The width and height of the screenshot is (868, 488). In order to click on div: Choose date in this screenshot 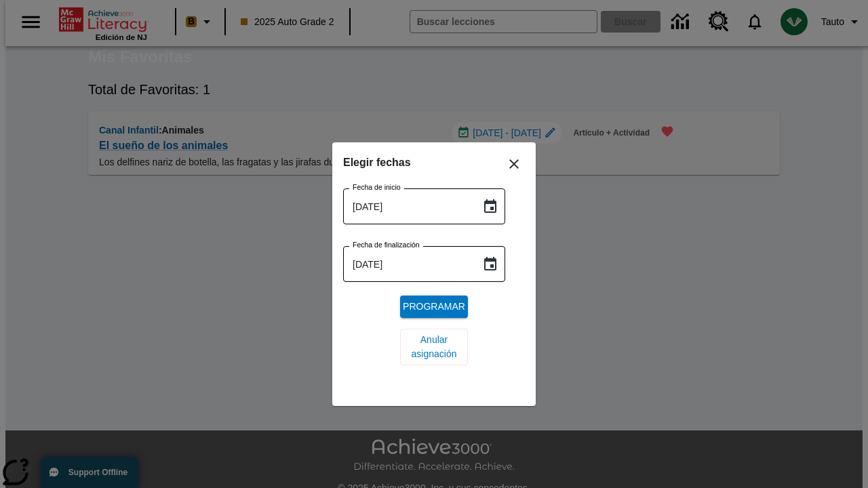, I will do `click(434, 264)`.